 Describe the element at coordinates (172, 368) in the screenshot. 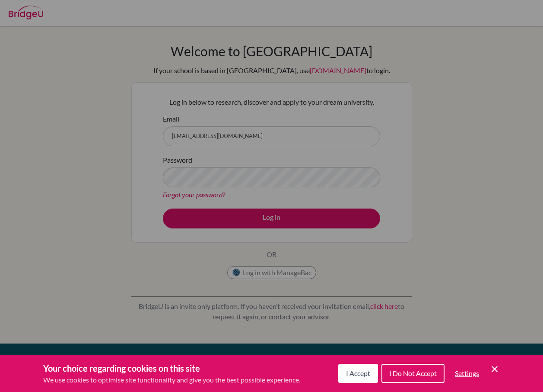

I see `h3: Your choice regarding cookies on this site` at that location.